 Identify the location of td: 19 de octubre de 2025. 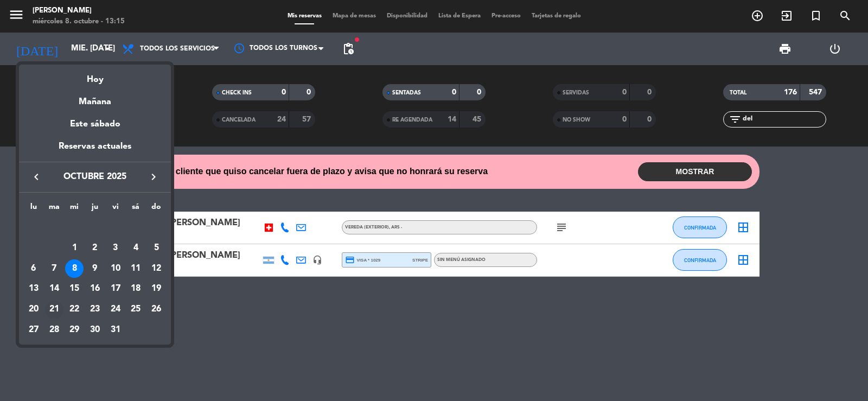
(157, 289).